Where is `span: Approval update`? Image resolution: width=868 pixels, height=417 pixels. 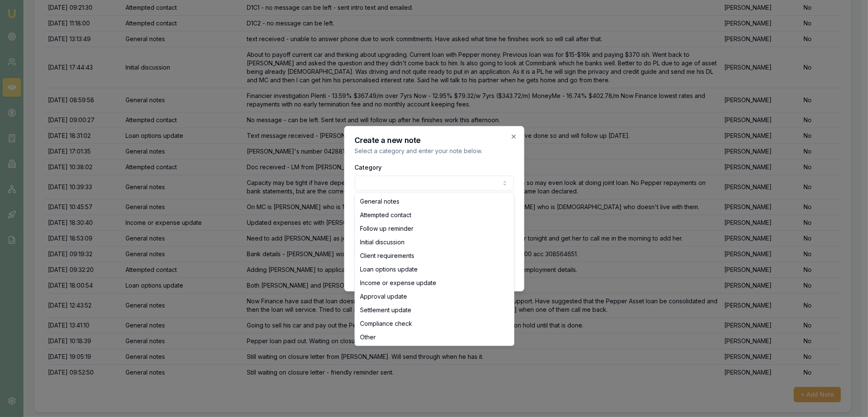
span: Approval update is located at coordinates (383, 296).